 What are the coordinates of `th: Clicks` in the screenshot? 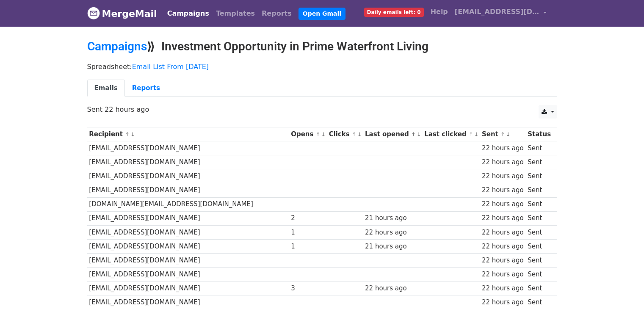 It's located at (344, 134).